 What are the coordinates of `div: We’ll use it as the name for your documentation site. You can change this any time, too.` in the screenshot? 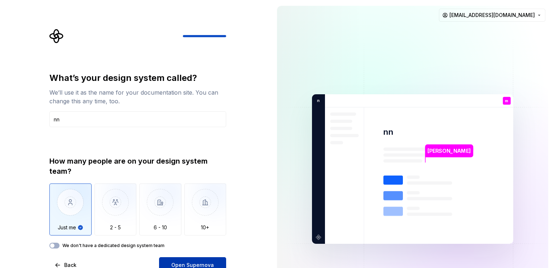 It's located at (138, 97).